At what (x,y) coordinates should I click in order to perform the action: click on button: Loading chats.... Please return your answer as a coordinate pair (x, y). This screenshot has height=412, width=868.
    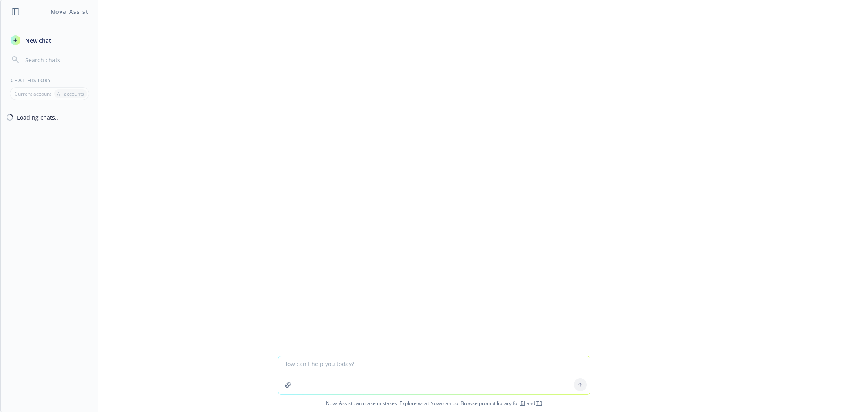
    Looking at the image, I should click on (49, 118).